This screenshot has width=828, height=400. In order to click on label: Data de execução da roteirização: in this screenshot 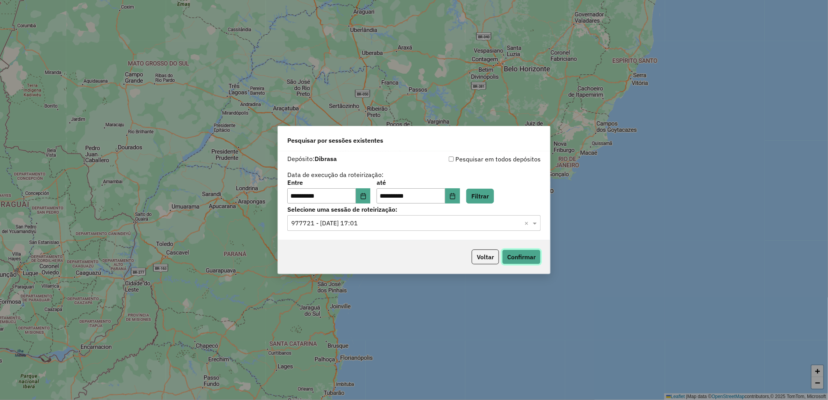, I will do `click(335, 175)`.